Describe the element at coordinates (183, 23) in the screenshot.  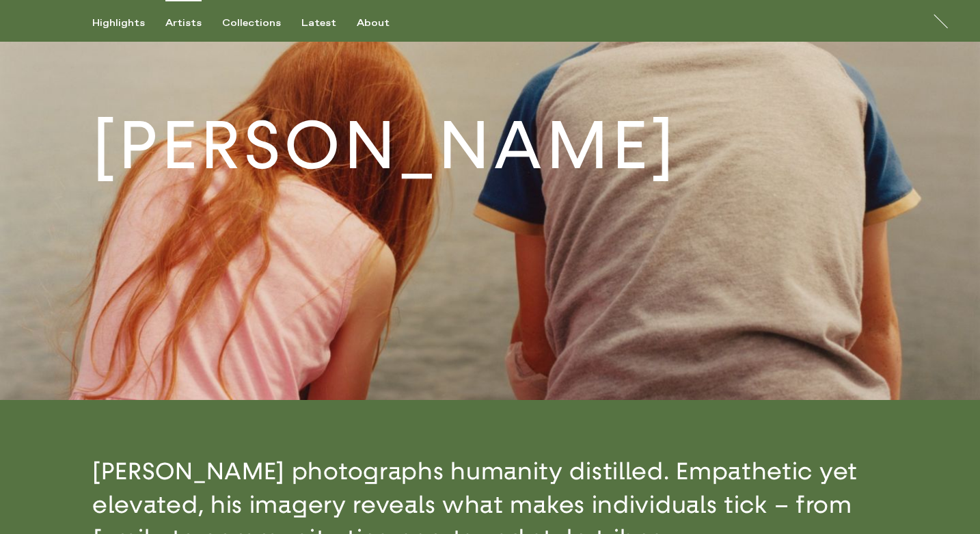
I see `div: Artists` at that location.